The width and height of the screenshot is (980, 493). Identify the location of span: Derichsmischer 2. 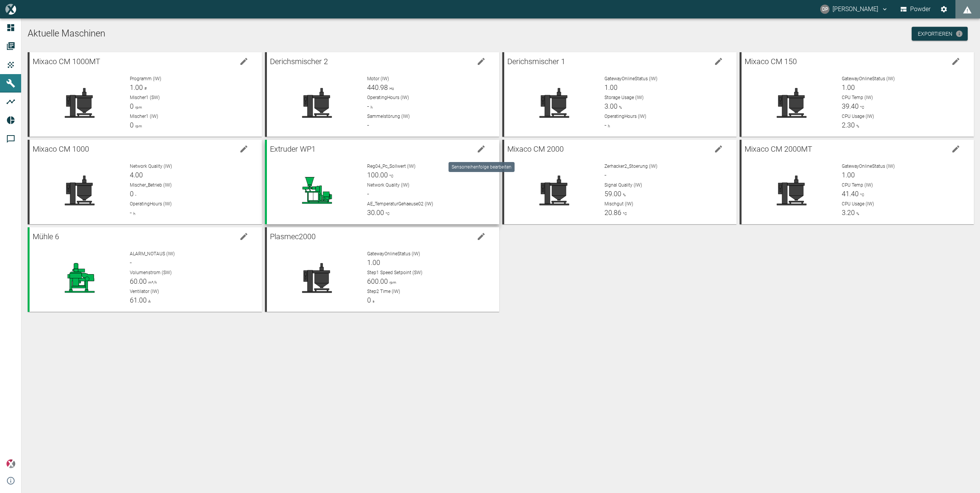
(298, 61).